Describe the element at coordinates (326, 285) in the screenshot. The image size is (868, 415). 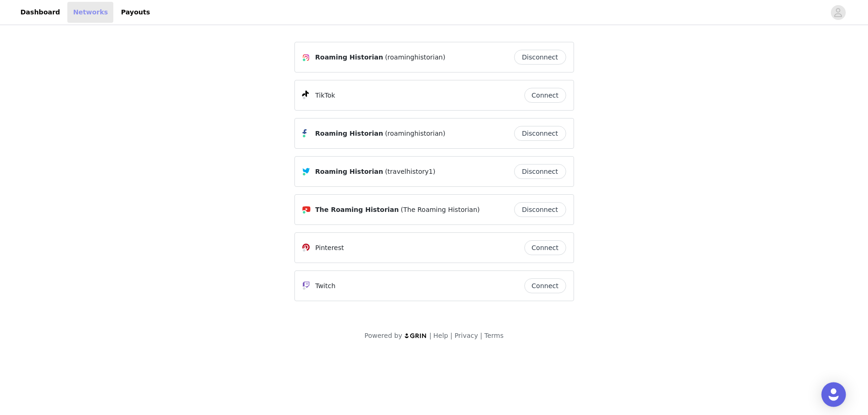
I see `p: Twitch` at that location.